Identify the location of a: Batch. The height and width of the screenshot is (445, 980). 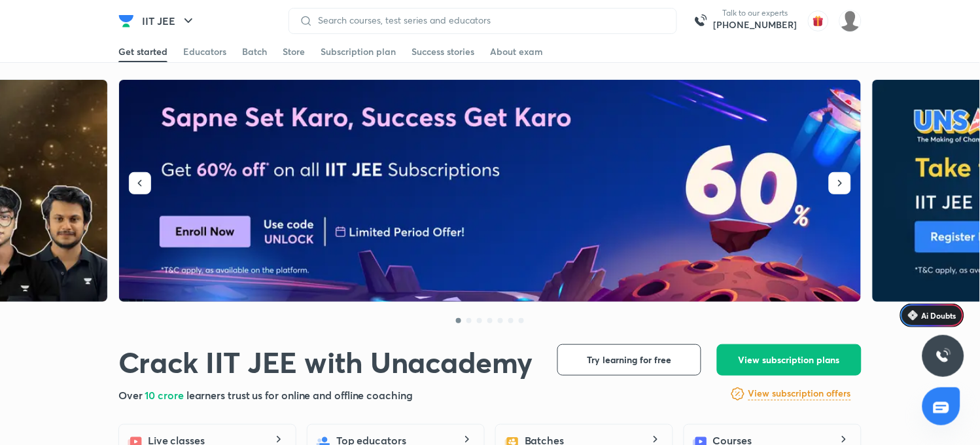
(254, 51).